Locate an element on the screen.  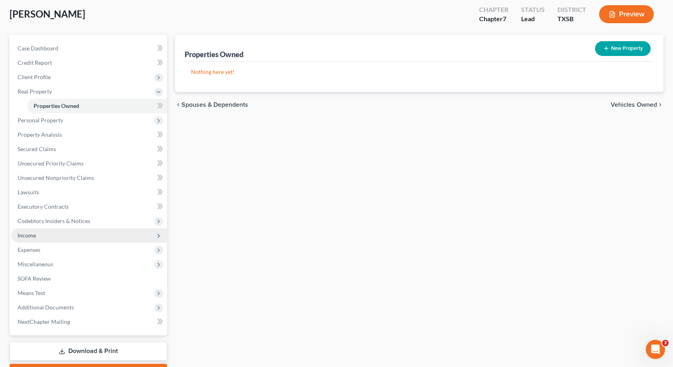
span: Spouses & Dependents is located at coordinates (215, 105).